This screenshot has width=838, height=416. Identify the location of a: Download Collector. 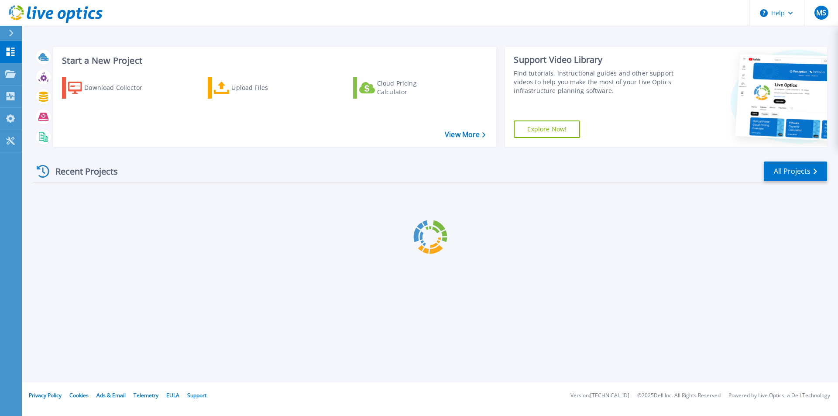
(110, 88).